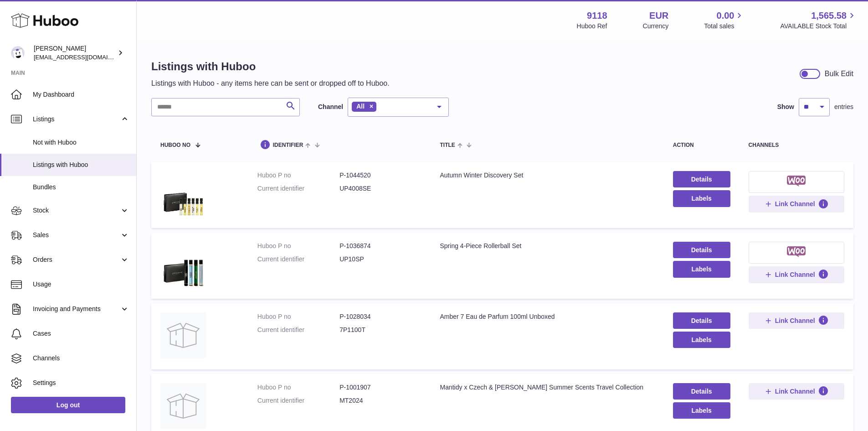 The width and height of the screenshot is (868, 431). What do you see at coordinates (270, 67) in the screenshot?
I see `h1: Listings with Huboo` at bounding box center [270, 67].